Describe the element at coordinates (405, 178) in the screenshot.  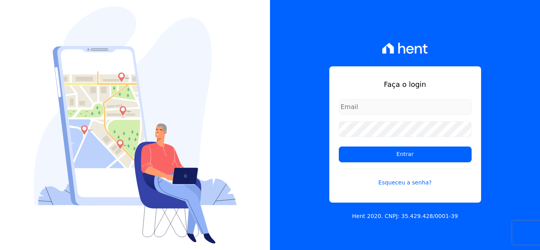
I see `a: Esqueceu a senha?` at that location.